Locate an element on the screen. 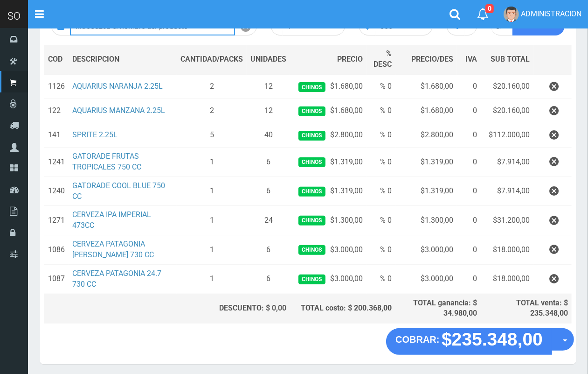  td: 1087 is located at coordinates (57, 279).